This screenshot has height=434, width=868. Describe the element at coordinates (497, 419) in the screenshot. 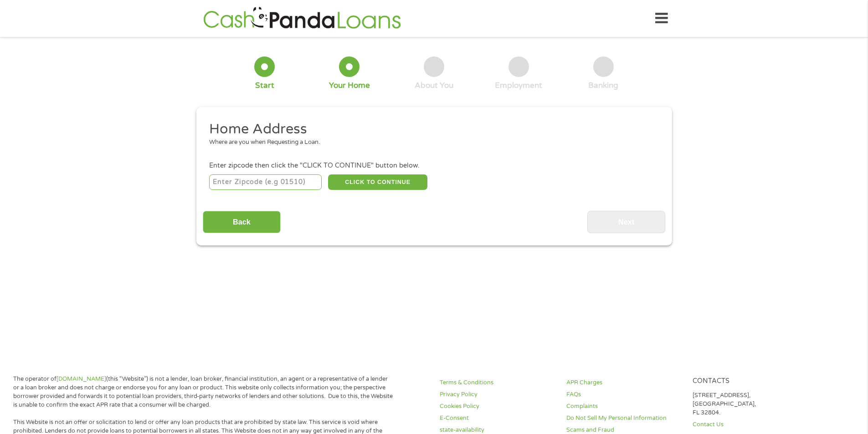

I see `a: E-Consent` at that location.